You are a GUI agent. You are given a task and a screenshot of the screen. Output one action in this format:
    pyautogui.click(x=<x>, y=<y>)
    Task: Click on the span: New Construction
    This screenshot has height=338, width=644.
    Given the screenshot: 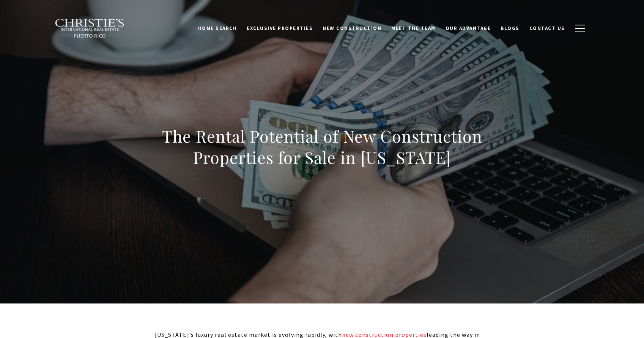 What is the action you would take?
    pyautogui.click(x=352, y=28)
    